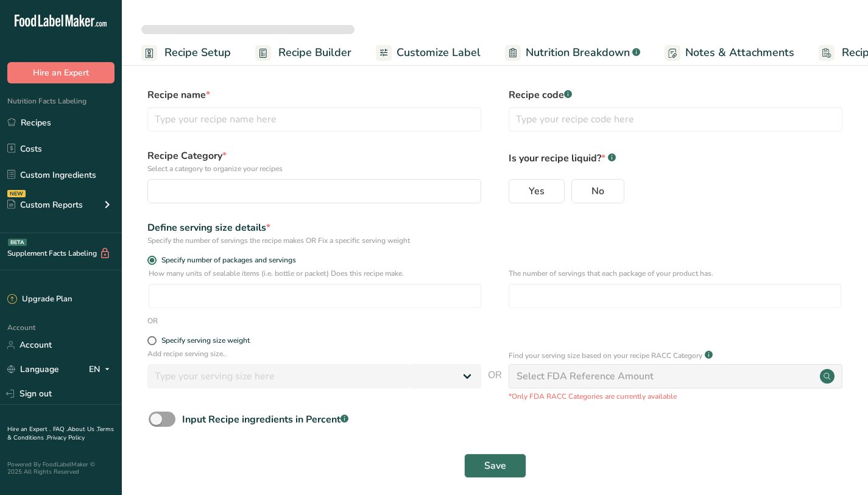  I want to click on div: Define serving size details, so click(314, 227).